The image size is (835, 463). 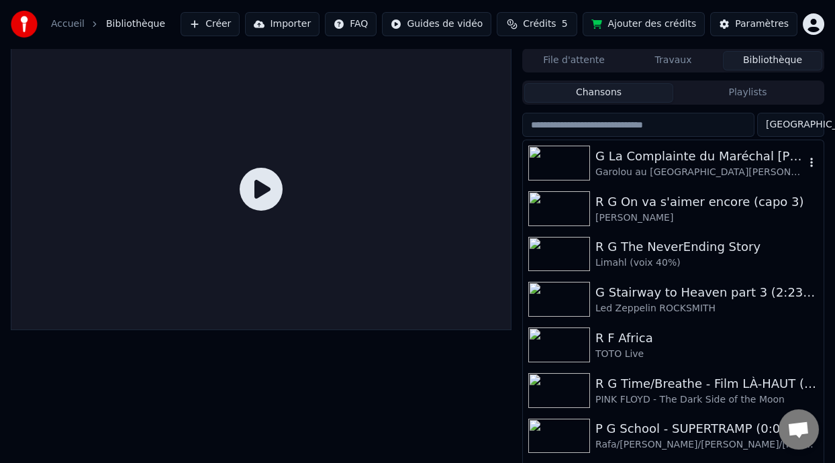 What do you see at coordinates (436, 24) in the screenshot?
I see `button: Guides de vidéo` at bounding box center [436, 24].